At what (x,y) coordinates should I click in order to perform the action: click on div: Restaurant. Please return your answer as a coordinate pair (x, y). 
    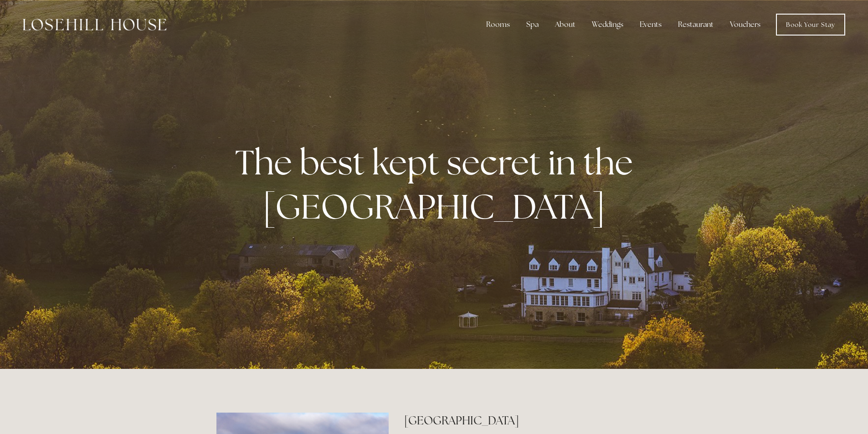
    Looking at the image, I should click on (696, 24).